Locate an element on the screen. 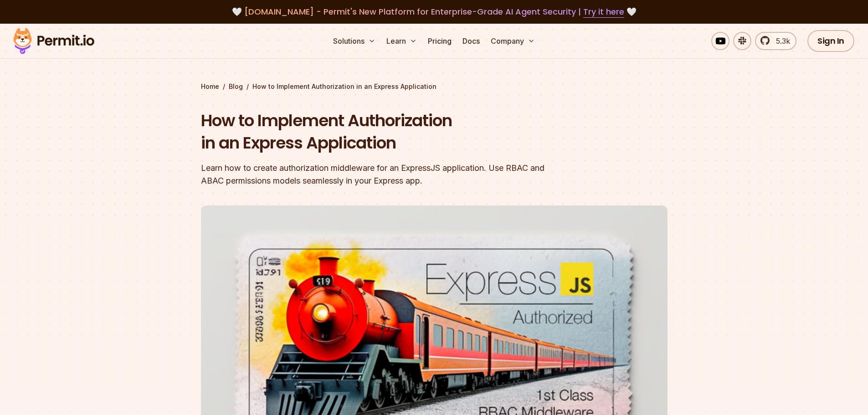 Image resolution: width=868 pixels, height=415 pixels. a: Docs is located at coordinates (471, 41).